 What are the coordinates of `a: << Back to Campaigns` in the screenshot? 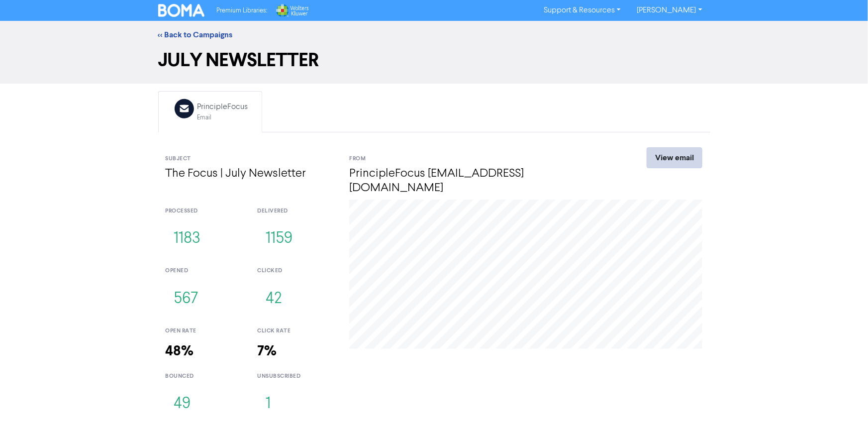 It's located at (195, 34).